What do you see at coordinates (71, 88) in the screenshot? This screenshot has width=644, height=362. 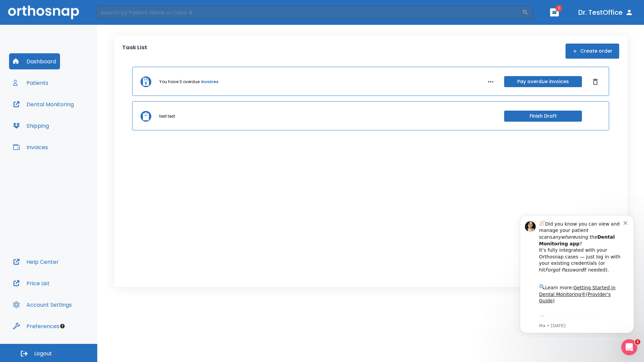 I see `div: Learn more: ​` at bounding box center [71, 88].